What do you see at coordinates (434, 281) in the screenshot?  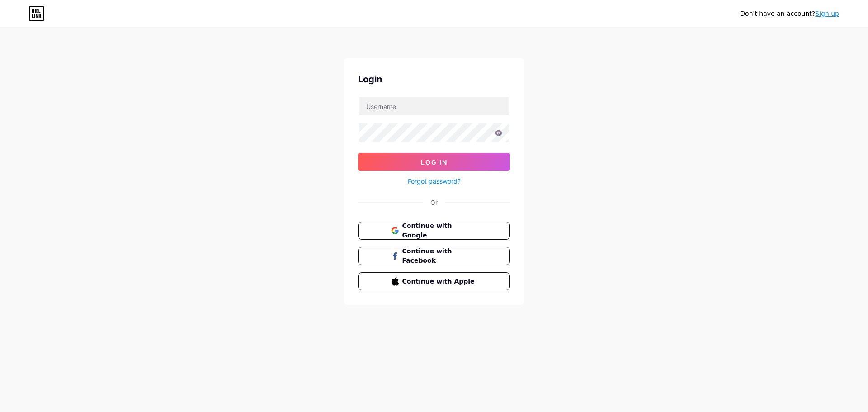 I see `a: Continue with Apple` at bounding box center [434, 281].